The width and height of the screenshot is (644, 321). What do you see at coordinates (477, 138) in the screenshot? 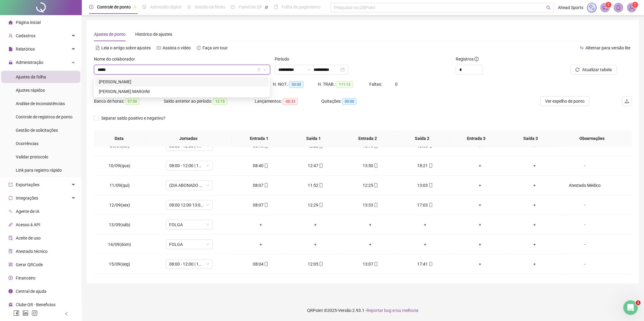
I see `th: Entrada 3` at bounding box center [477, 138].